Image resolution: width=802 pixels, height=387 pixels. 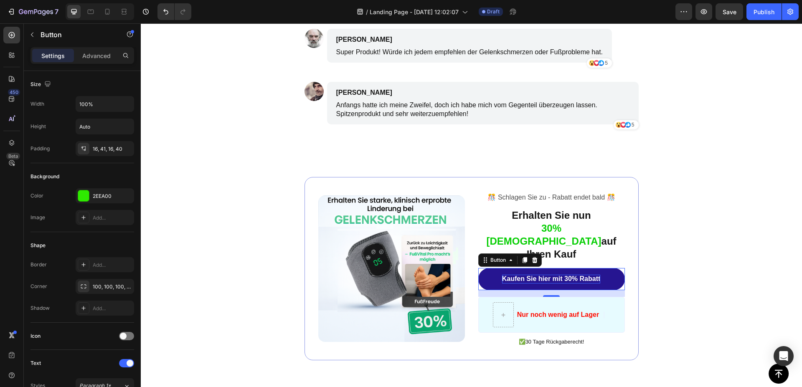 What do you see at coordinates (38, 246) in the screenshot?
I see `div: Shape` at bounding box center [38, 246].